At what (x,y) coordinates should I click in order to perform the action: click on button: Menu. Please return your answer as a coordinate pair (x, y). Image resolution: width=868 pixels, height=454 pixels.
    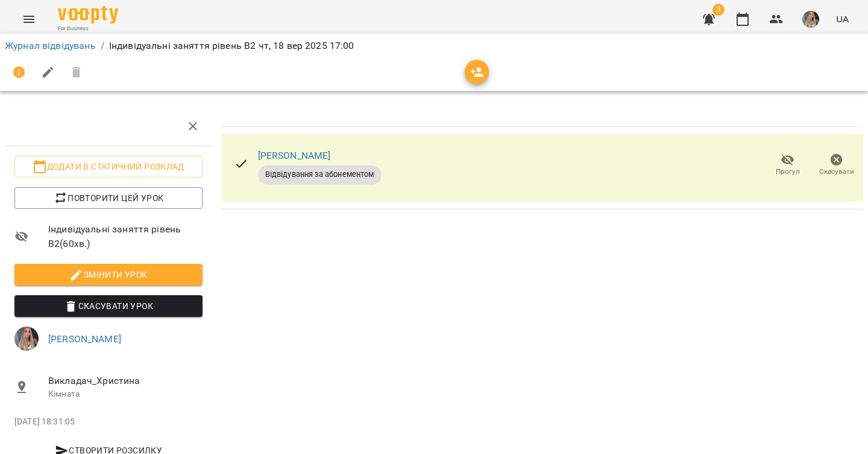
    Looking at the image, I should click on (29, 20).